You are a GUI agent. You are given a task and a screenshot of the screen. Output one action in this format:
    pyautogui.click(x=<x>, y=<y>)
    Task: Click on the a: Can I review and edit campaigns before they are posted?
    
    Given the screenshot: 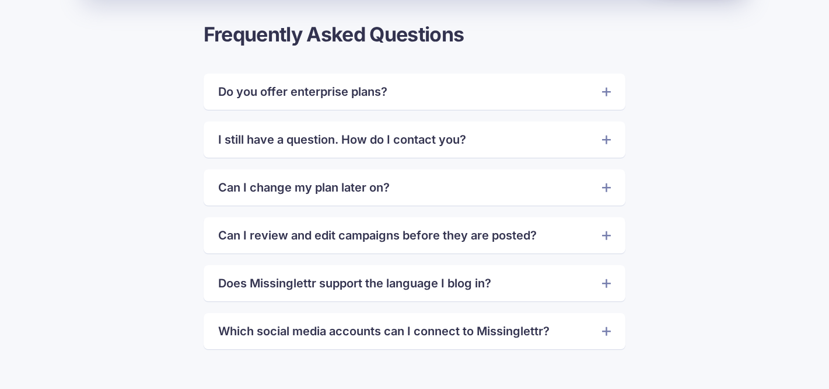 What is the action you would take?
    pyautogui.click(x=414, y=235)
    